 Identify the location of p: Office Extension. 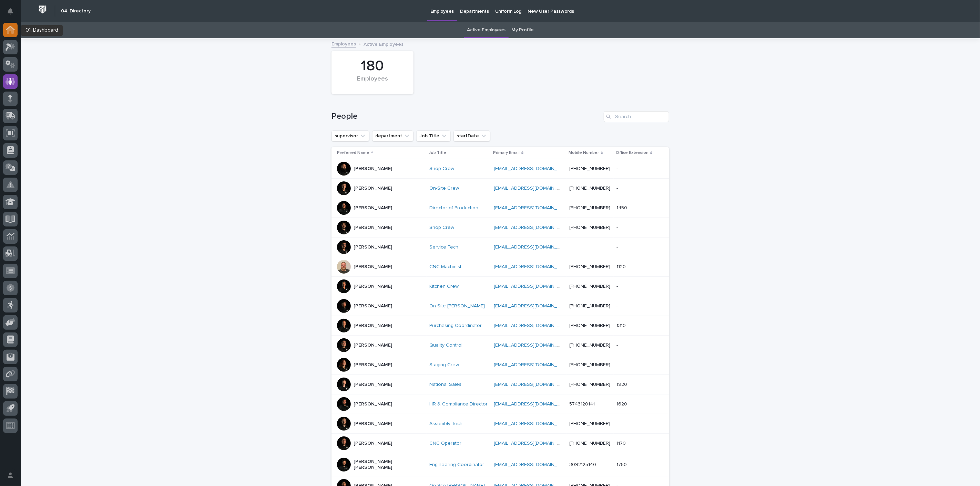
(632, 153).